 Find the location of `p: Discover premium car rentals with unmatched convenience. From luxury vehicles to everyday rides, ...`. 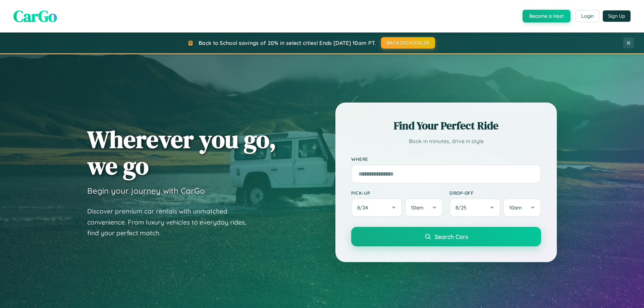

p: Discover premium car rentals with unmatched convenience. From luxury vehicles to everyday rides, ... is located at coordinates (171, 223).